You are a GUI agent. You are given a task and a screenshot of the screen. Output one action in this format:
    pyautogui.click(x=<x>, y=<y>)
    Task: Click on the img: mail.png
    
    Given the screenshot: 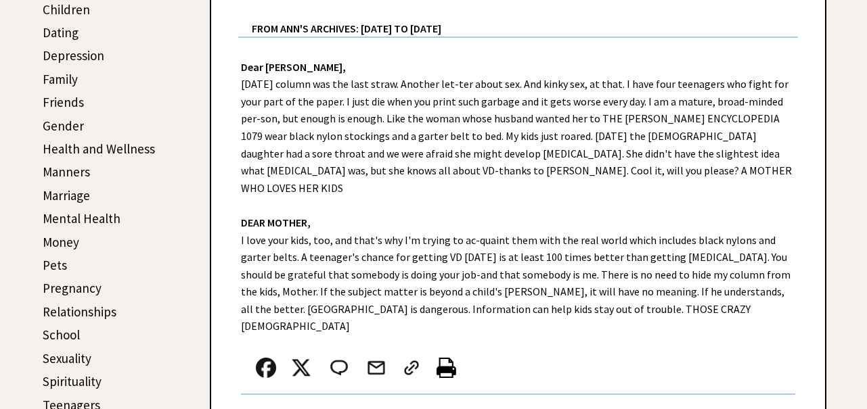 What is the action you would take?
    pyautogui.click(x=376, y=368)
    